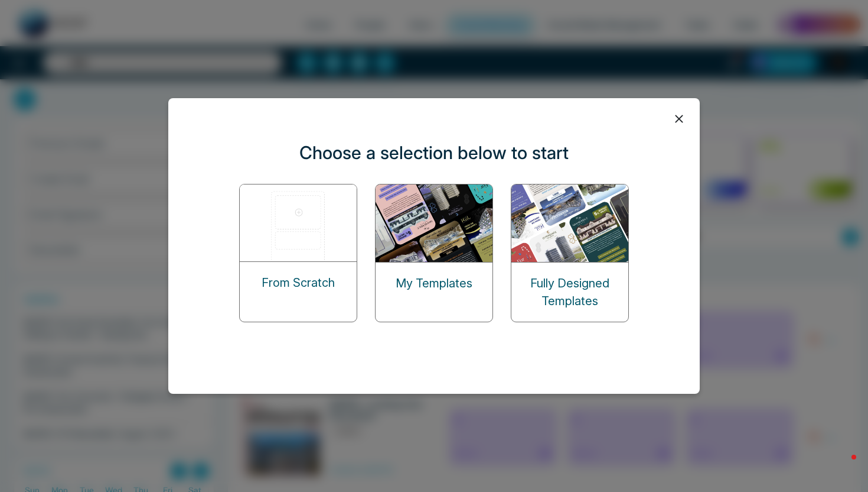 Image resolution: width=868 pixels, height=492 pixels. Describe the element at coordinates (570, 292) in the screenshot. I see `p: Fully Designed Templates` at that location.